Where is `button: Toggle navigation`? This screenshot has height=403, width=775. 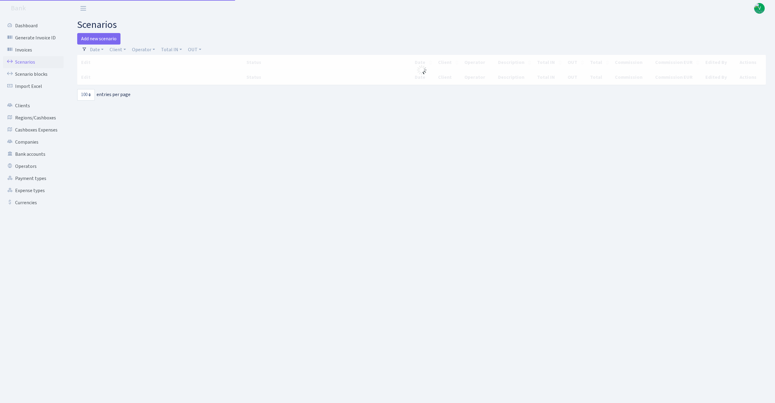
button: Toggle navigation is located at coordinates (83, 8).